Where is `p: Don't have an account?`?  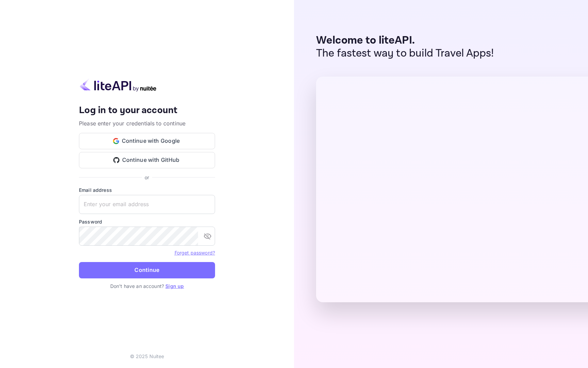 p: Don't have an account? is located at coordinates (147, 286).